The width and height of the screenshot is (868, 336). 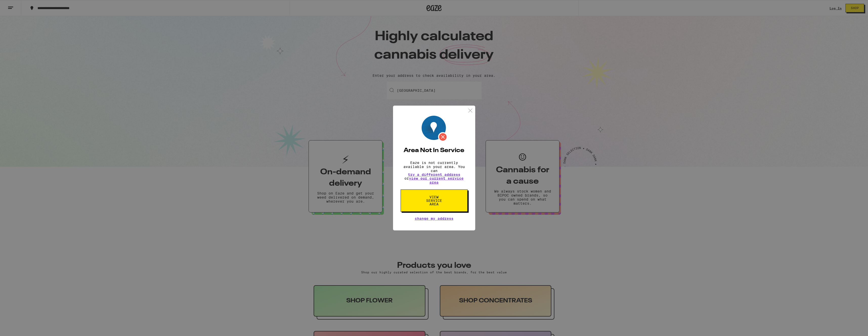 I want to click on span: try a different address, so click(x=434, y=174).